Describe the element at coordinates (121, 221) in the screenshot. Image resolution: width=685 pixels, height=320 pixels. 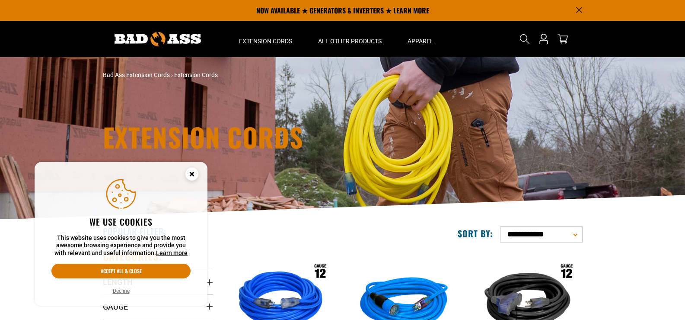
I see `h2: We use cookies` at that location.